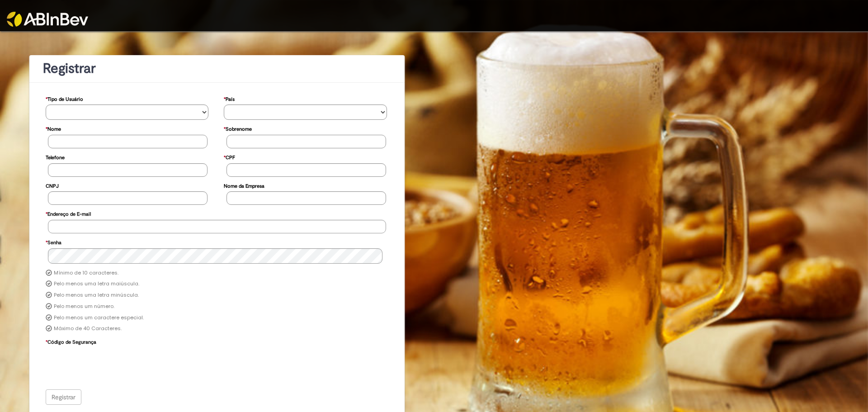 The width and height of the screenshot is (868, 412). Describe the element at coordinates (238, 128) in the screenshot. I see `label: Sobrenome` at that location.